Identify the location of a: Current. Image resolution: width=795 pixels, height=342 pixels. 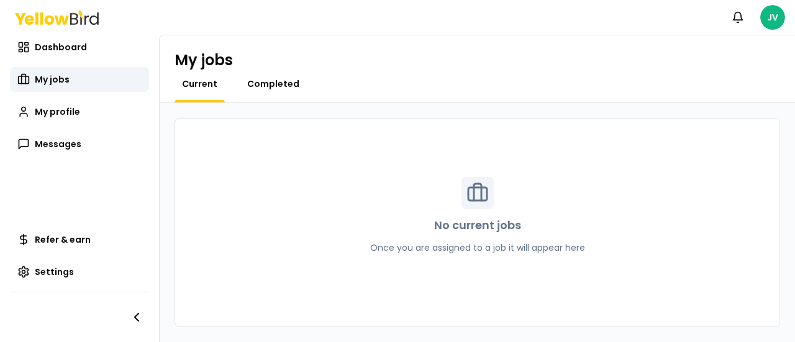
(199, 84).